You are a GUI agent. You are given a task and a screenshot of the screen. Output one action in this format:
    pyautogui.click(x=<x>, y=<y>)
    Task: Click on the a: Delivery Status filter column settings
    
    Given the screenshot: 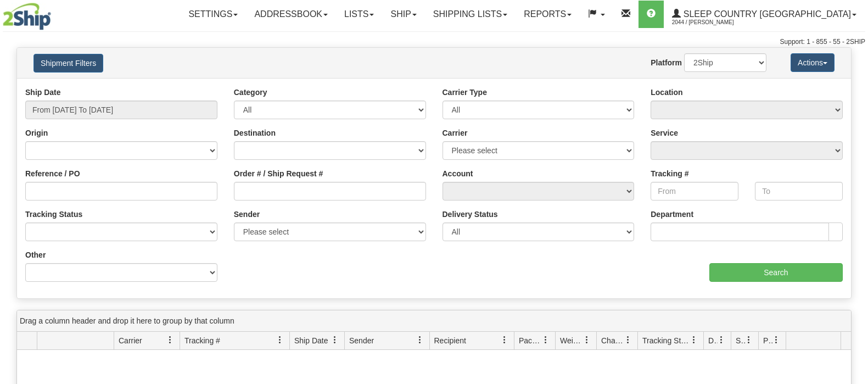 What is the action you would take?
    pyautogui.click(x=722, y=340)
    